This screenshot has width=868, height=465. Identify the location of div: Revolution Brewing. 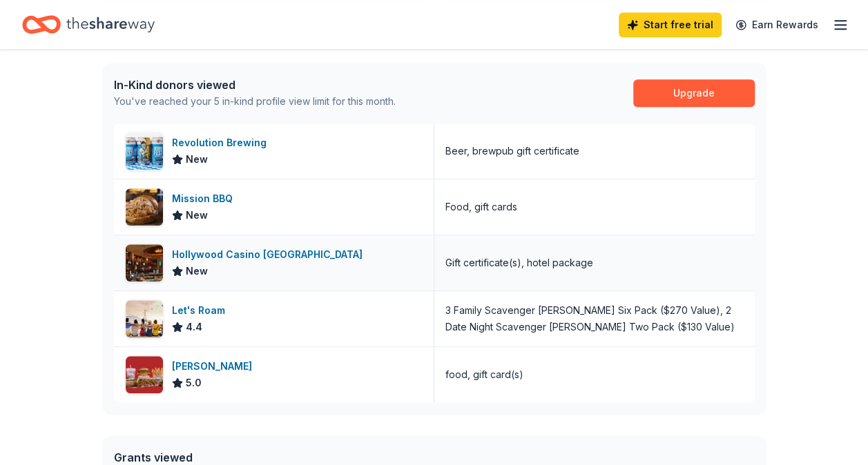
(221, 143).